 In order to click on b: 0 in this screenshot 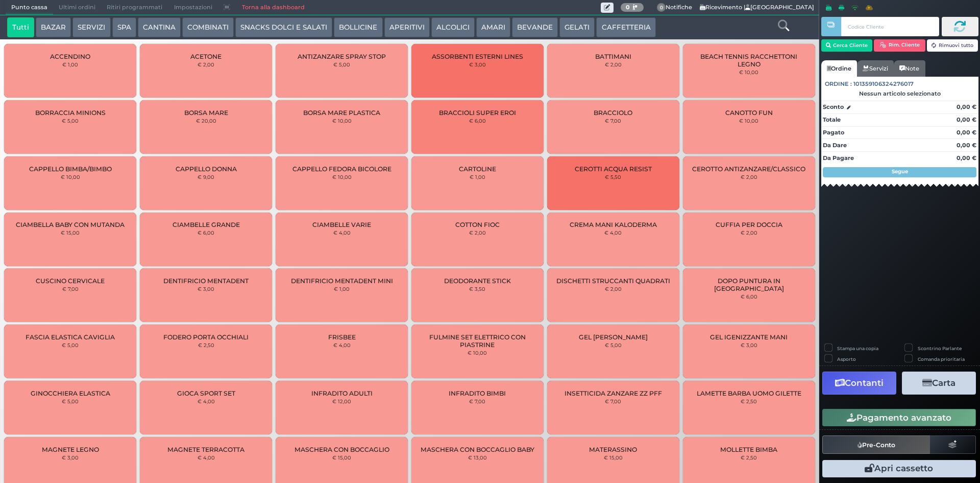, I will do `click(628, 7)`.